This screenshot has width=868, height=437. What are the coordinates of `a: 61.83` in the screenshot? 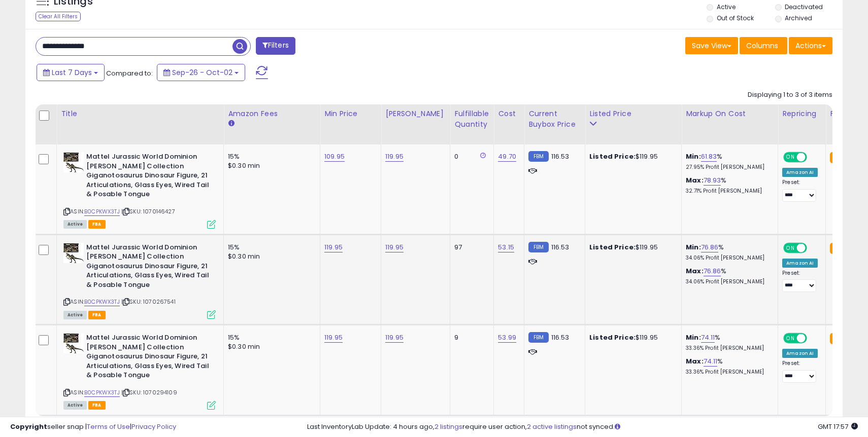 It's located at (709, 157).